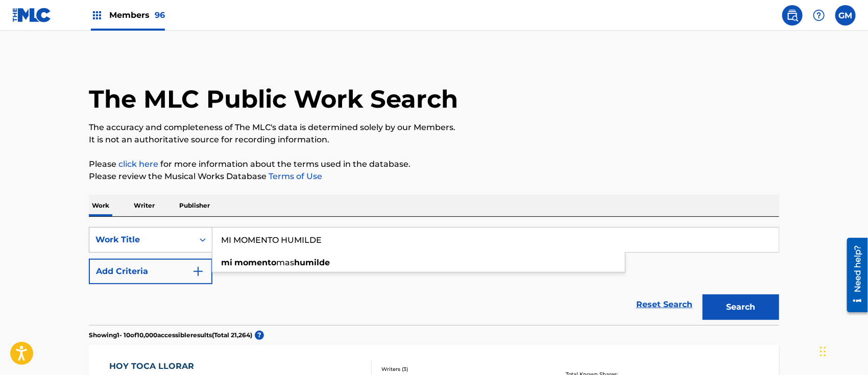  I want to click on div: User Menu, so click(845, 15).